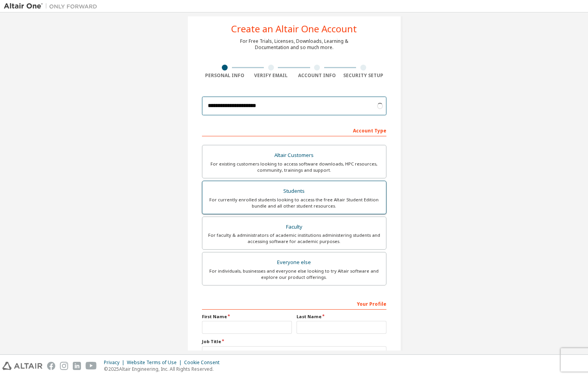  What do you see at coordinates (294, 263) in the screenshot?
I see `div: Everyone else` at bounding box center [294, 263].